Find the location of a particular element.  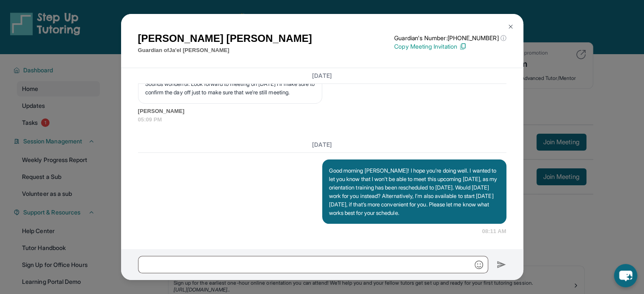

img: Emoji is located at coordinates (479, 265).